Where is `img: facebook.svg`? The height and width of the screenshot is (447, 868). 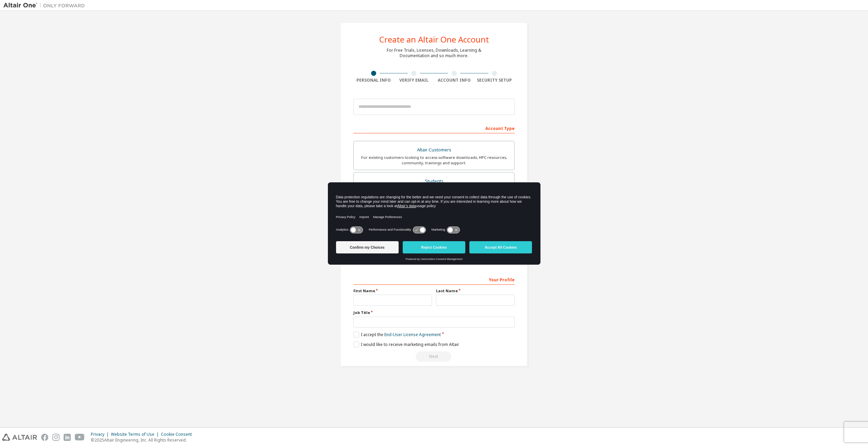 img: facebook.svg is located at coordinates (44, 437).